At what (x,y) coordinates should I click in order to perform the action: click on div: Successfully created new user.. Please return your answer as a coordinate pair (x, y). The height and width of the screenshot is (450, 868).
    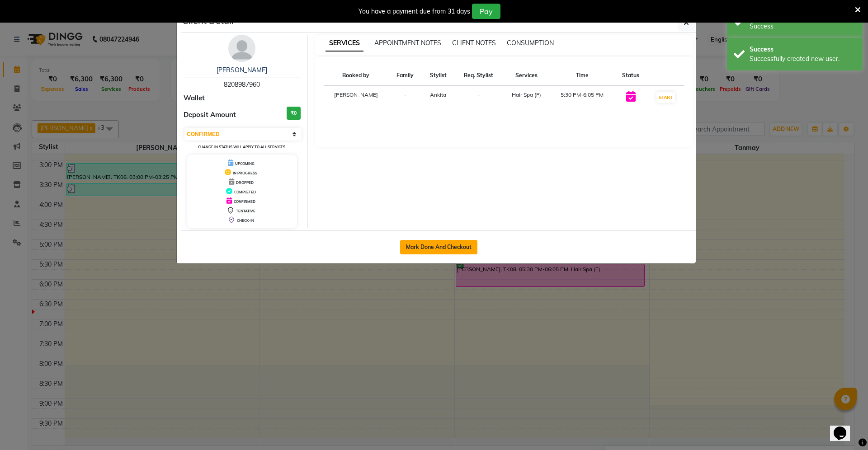
    Looking at the image, I should click on (802, 59).